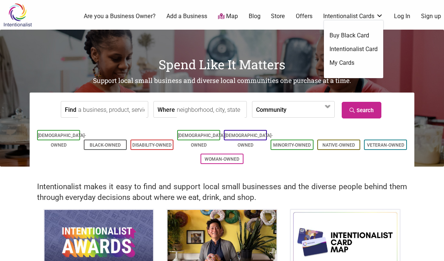 The image size is (444, 261). Describe the element at coordinates (166, 109) in the screenshot. I see `label: Where` at that location.